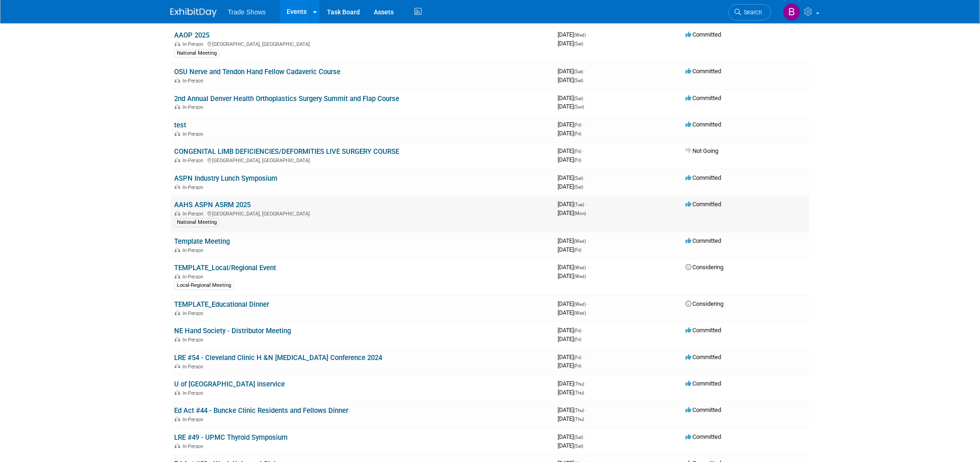 The image size is (980, 462). Describe the element at coordinates (202, 241) in the screenshot. I see `a: Template Meeting` at that location.